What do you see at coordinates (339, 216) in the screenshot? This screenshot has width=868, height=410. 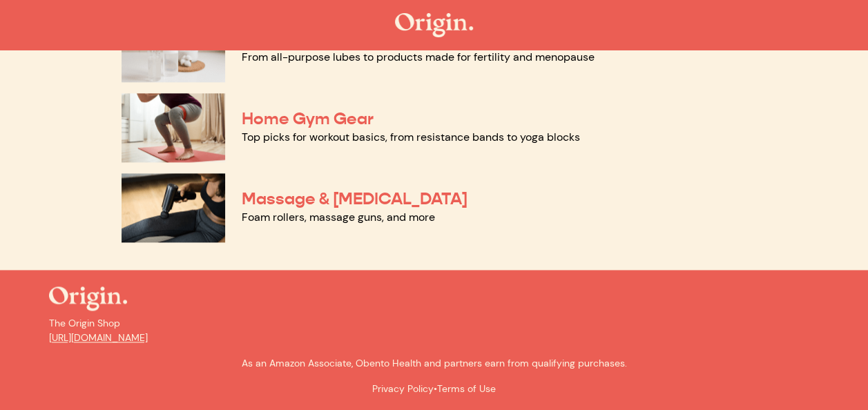 I see `a: Foam rollers, massage guns, and more` at bounding box center [339, 216].